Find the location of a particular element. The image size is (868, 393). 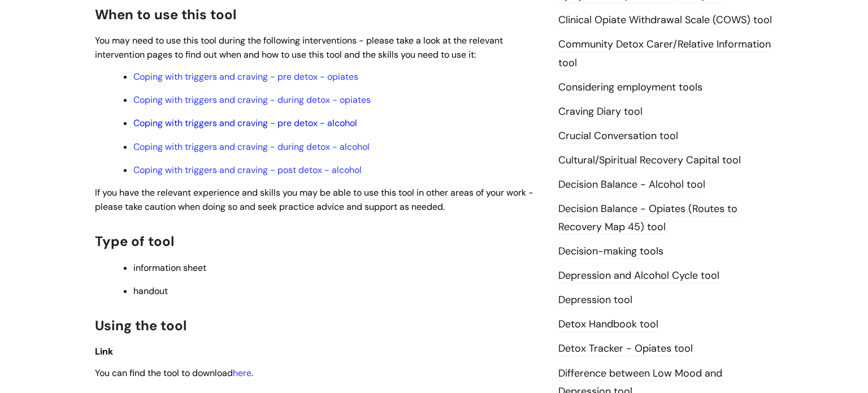

a: Decision Balance - Alcohol tool is located at coordinates (632, 185).